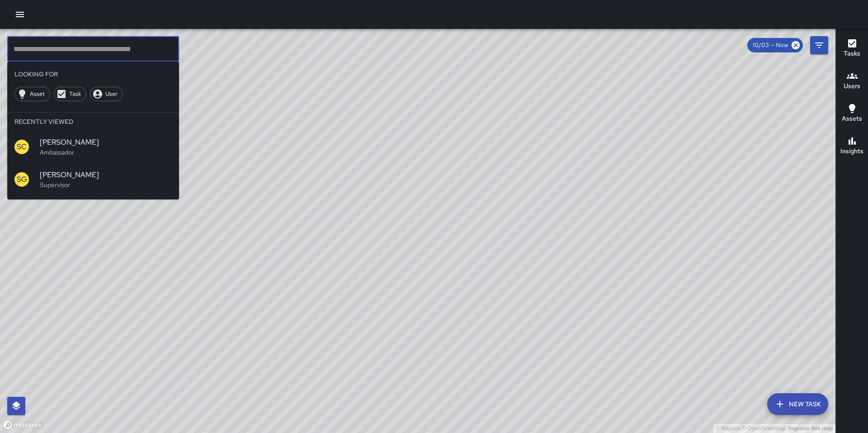 The height and width of the screenshot is (433, 868). Describe the element at coordinates (852, 54) in the screenshot. I see `h6: Tasks` at that location.